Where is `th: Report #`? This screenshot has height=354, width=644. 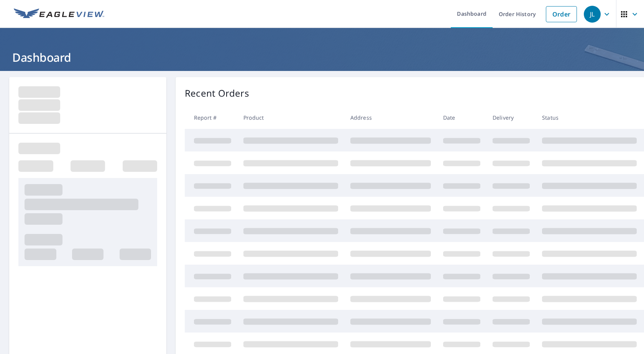 th: Report # is located at coordinates (211, 117).